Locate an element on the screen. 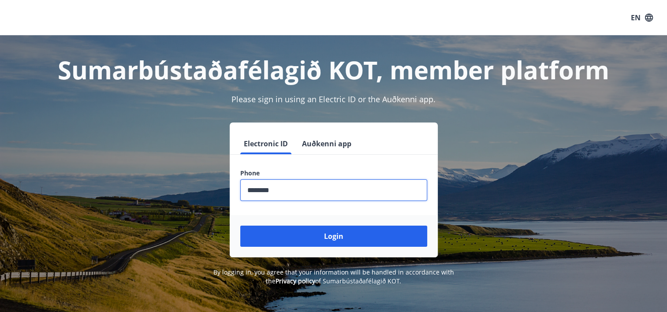 The image size is (667, 312). label: Phone is located at coordinates (334, 173).